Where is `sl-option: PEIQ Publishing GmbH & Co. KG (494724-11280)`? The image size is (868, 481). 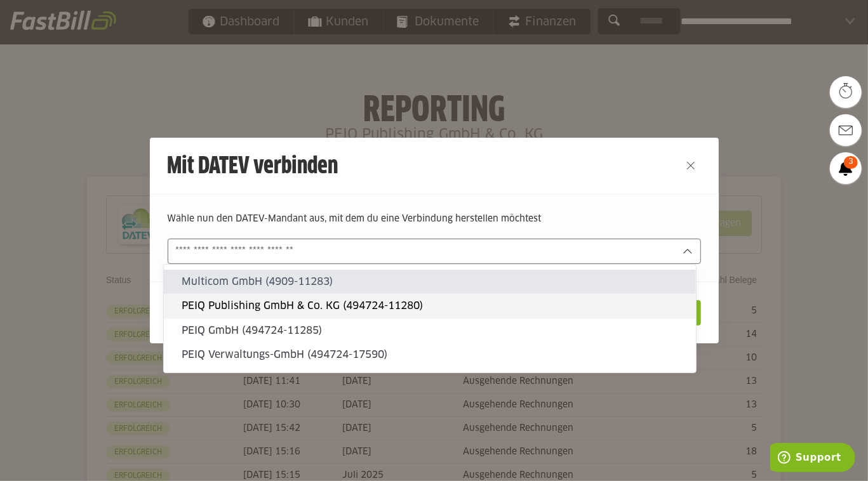 sl-option: PEIQ Publishing GmbH & Co. KG (494724-11280) is located at coordinates (430, 306).